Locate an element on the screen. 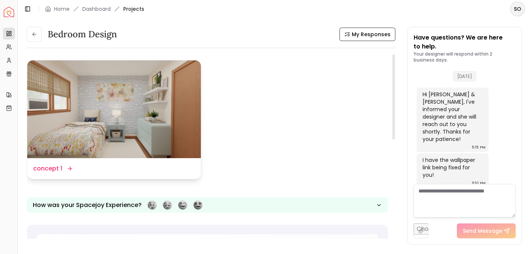  button: How was your Spacejoy Experience?Feeling terribleFeeling badFeeling goodFeeling awesome is located at coordinates (207, 205).